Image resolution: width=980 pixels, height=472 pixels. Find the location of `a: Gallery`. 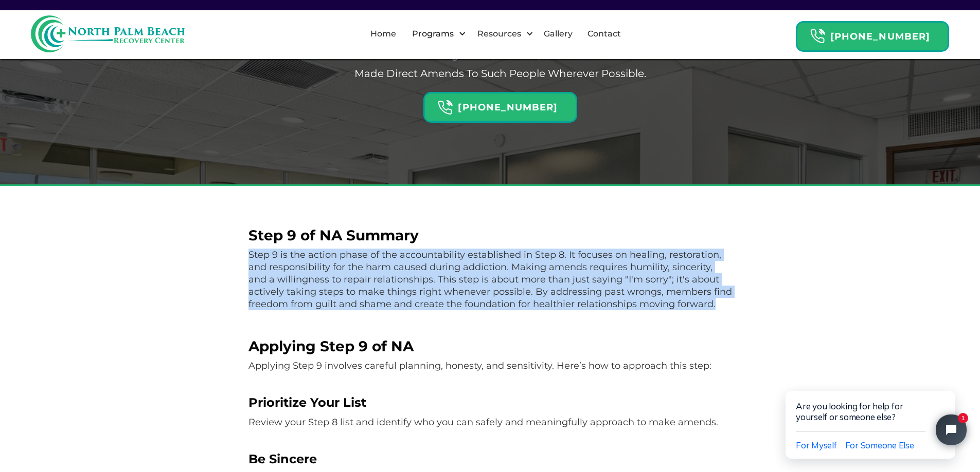

a: Gallery is located at coordinates (558, 34).